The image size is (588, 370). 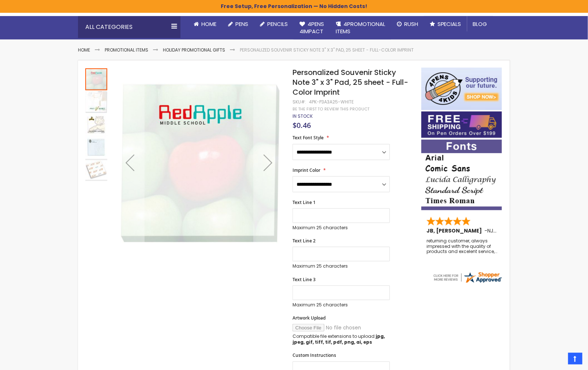 I want to click on div: All Categories, so click(x=129, y=27).